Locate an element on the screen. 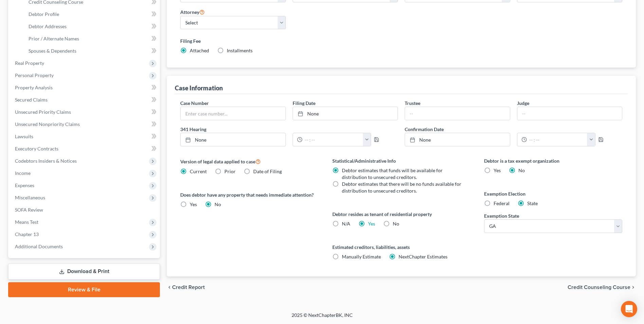 The width and height of the screenshot is (644, 324). label: Filing Fee is located at coordinates (401, 41).